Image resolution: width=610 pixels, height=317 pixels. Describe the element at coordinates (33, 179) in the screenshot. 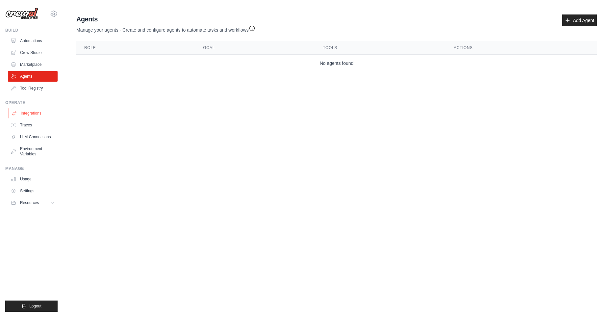

I see `a: Usage` at that location.